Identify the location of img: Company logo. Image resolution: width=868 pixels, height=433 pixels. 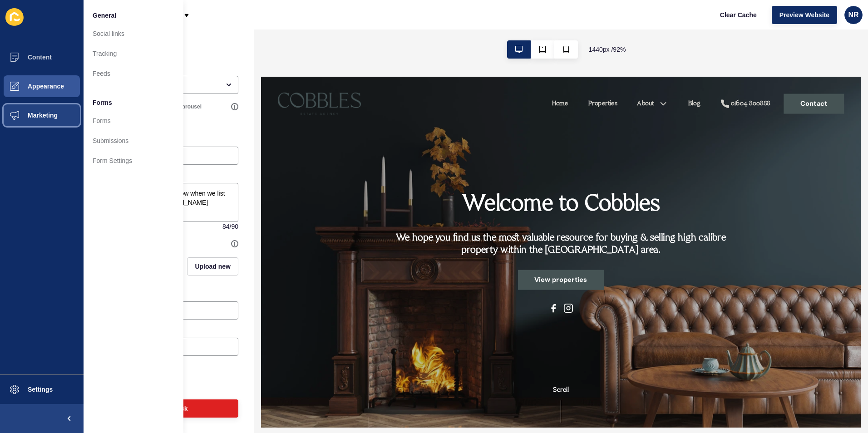
(64, 29).